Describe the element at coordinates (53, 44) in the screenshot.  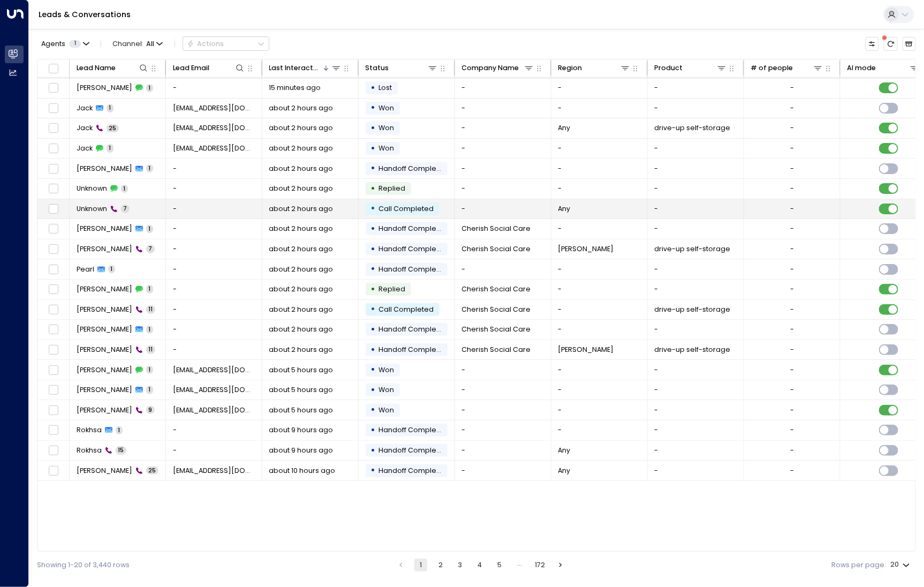
I see `span: Agents` at that location.